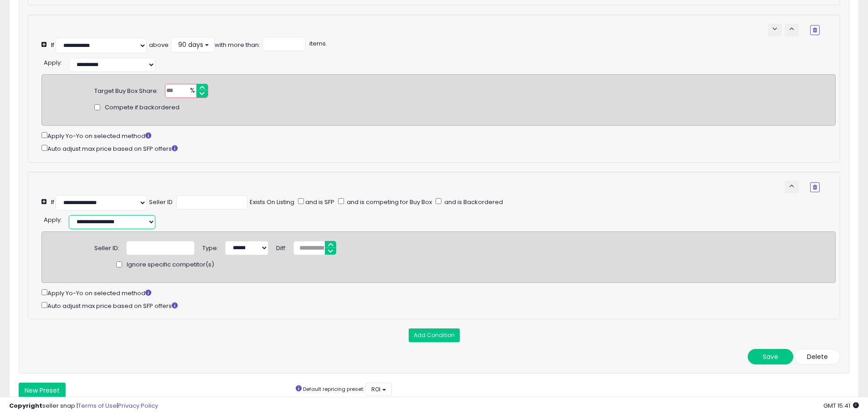  I want to click on span: 2025-09-15 15:41 GMT, so click(841, 406).